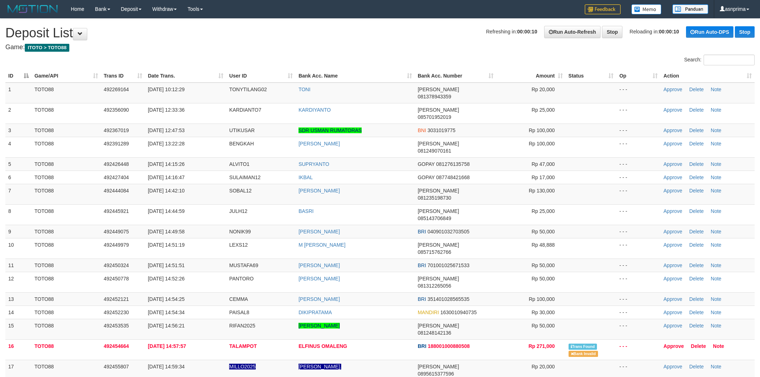 The height and width of the screenshot is (377, 760). What do you see at coordinates (18, 299) in the screenshot?
I see `td: 13` at bounding box center [18, 299].